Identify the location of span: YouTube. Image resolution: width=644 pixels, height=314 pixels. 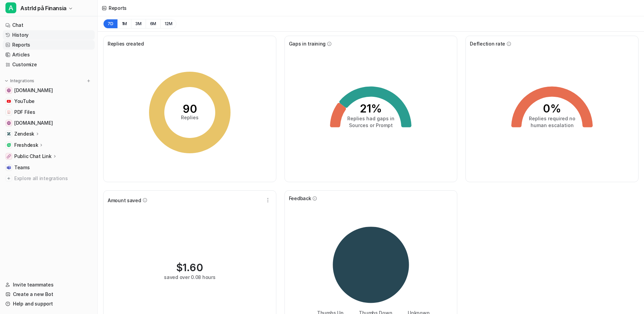
(25, 101).